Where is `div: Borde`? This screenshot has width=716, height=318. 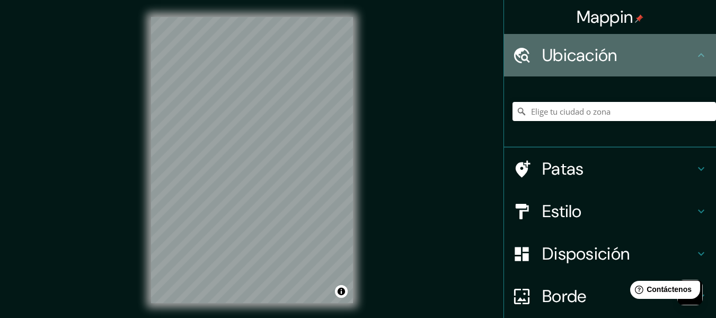 div: Borde is located at coordinates (610, 296).